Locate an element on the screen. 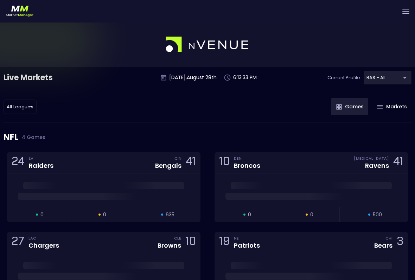 The width and height of the screenshot is (415, 280). div: Bears is located at coordinates (384, 245).